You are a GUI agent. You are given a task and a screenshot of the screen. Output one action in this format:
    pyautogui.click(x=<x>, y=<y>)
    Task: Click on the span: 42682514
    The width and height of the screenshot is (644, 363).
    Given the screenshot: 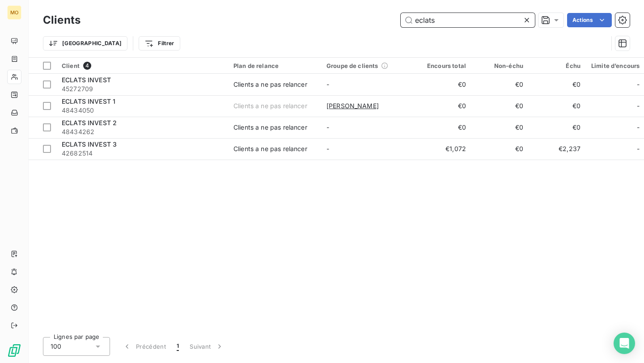 What is the action you would take?
    pyautogui.click(x=142, y=153)
    